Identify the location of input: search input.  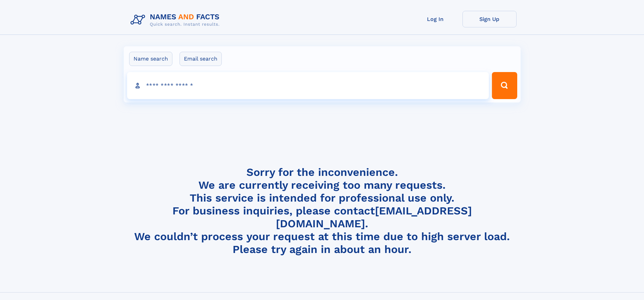
(308, 86).